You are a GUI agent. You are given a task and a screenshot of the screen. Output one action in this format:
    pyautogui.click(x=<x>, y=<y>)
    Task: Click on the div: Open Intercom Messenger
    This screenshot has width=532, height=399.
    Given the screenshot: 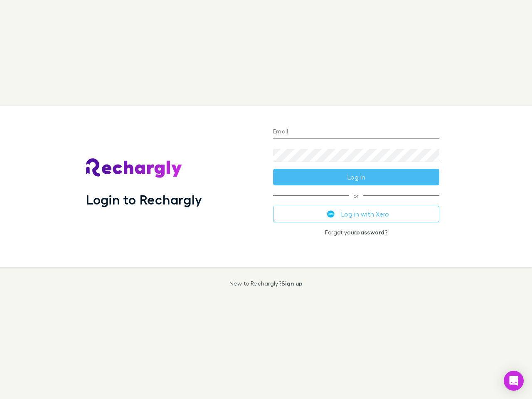 What is the action you would take?
    pyautogui.click(x=513, y=381)
    